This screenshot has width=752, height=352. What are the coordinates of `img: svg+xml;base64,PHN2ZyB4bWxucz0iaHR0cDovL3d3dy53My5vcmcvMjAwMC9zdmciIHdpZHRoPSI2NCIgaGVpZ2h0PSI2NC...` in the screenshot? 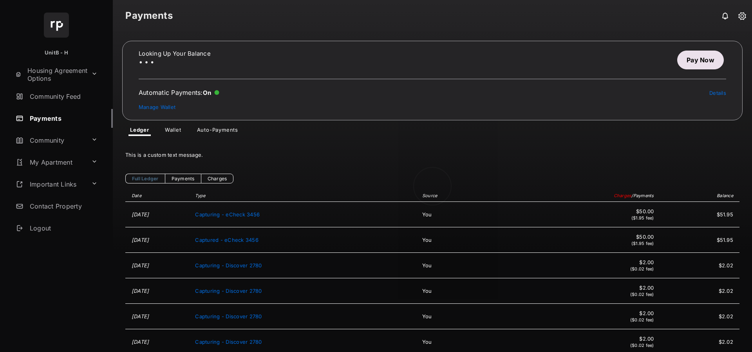 It's located at (56, 25).